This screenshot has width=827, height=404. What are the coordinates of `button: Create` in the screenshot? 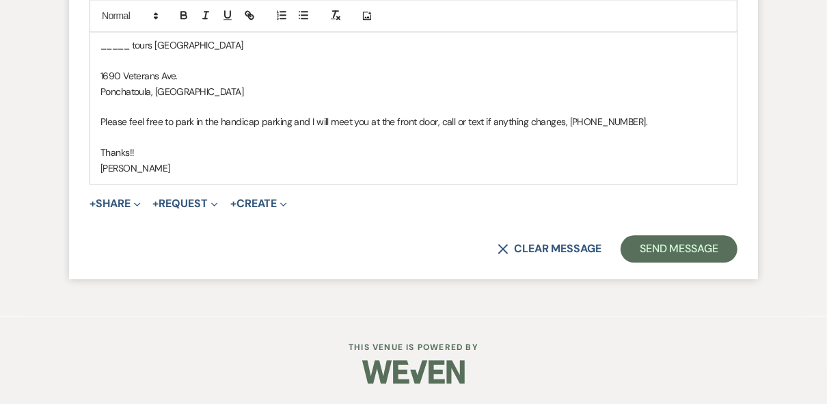 It's located at (258, 204).